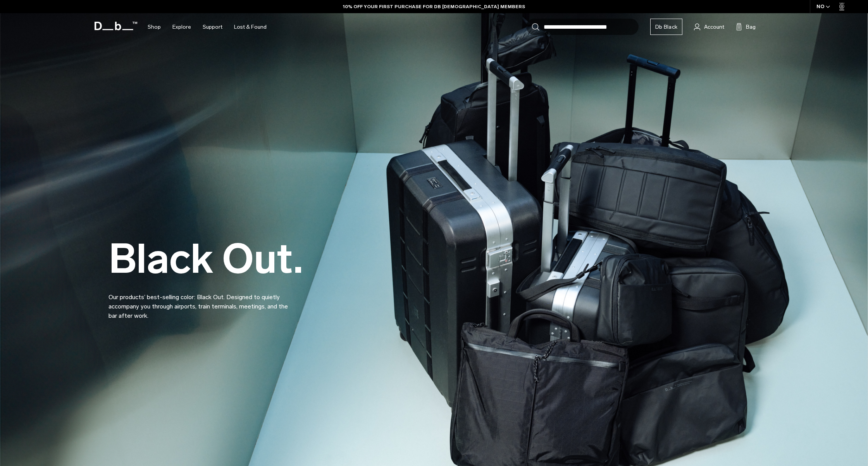 This screenshot has height=466, width=868. Describe the element at coordinates (213, 27) in the screenshot. I see `a: Support` at that location.